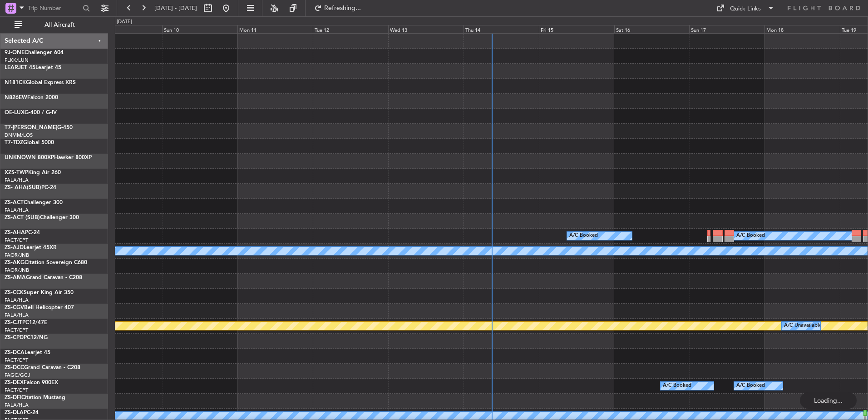 This screenshot has width=868, height=420. What do you see at coordinates (14, 113) in the screenshot?
I see `span: OE-LUX` at bounding box center [14, 113].